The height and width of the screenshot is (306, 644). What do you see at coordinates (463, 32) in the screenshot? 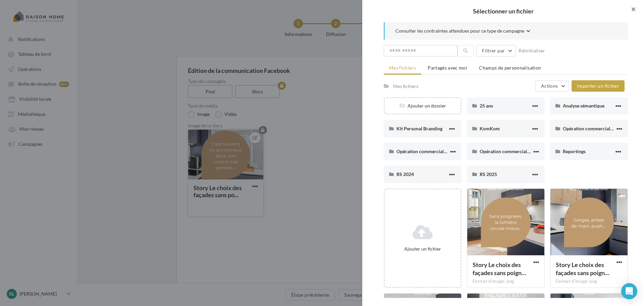
I see `button: Consulter les contraintes attendues pour ce type de campagne` at bounding box center [463, 32].